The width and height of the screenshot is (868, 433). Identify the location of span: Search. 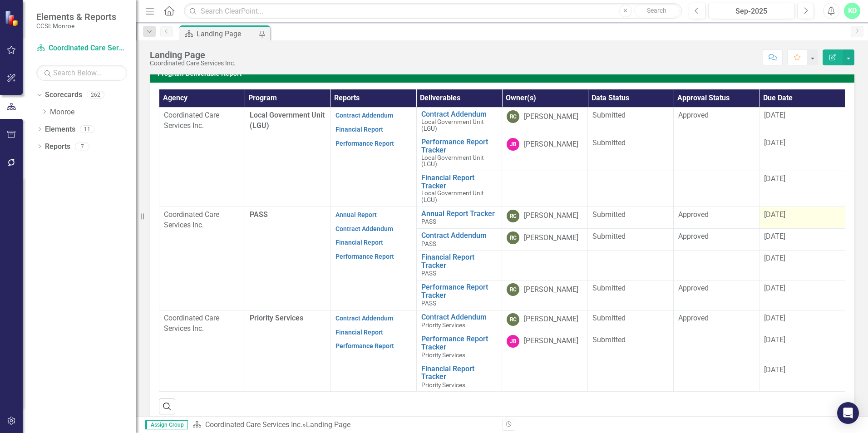
(656, 10).